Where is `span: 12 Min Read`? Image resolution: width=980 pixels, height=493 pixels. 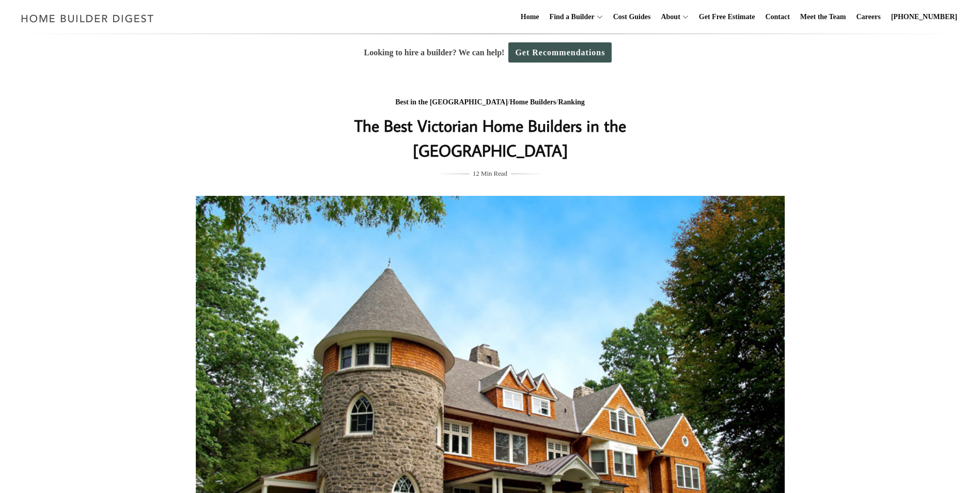 span: 12 Min Read is located at coordinates (490, 174).